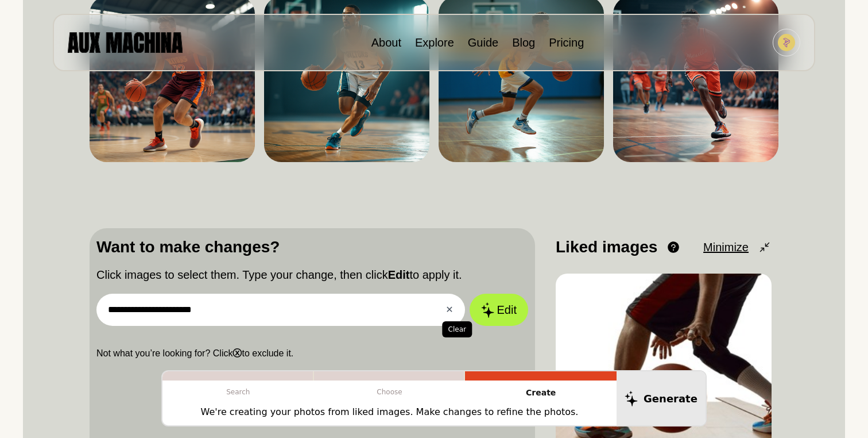 The width and height of the screenshot is (868, 438). I want to click on a: Guide, so click(483, 42).